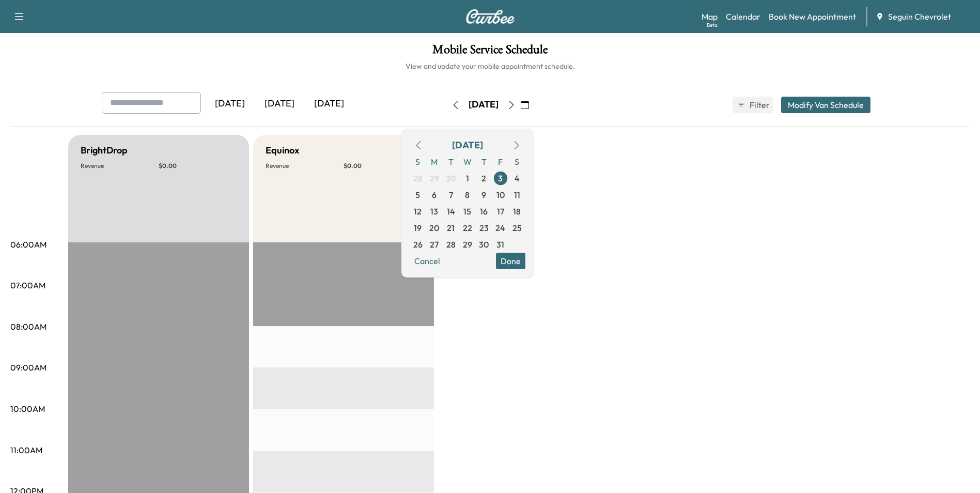  Describe the element at coordinates (418, 244) in the screenshot. I see `span: 26` at that location.